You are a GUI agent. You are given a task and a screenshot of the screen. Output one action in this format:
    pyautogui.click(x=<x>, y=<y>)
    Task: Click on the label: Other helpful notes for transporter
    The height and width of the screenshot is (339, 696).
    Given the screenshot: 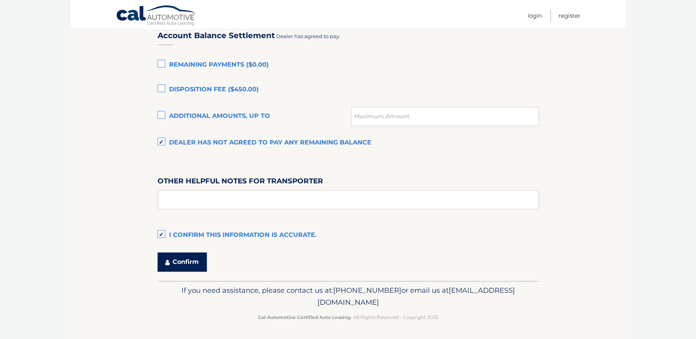 What is the action you would take?
    pyautogui.click(x=240, y=182)
    